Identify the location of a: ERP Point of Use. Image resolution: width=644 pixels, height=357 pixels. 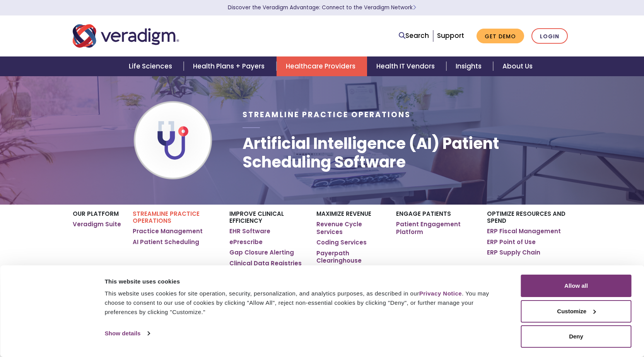
(512, 242).